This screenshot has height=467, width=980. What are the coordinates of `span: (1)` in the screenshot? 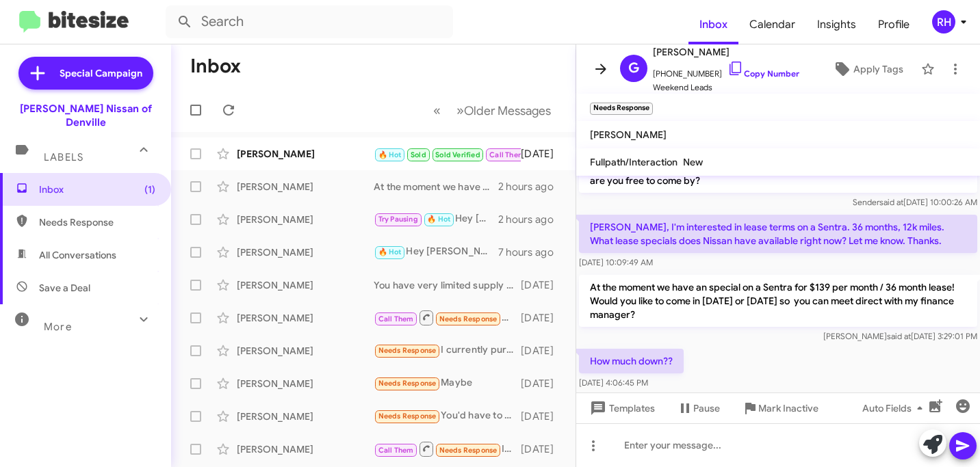 It's located at (150, 190).